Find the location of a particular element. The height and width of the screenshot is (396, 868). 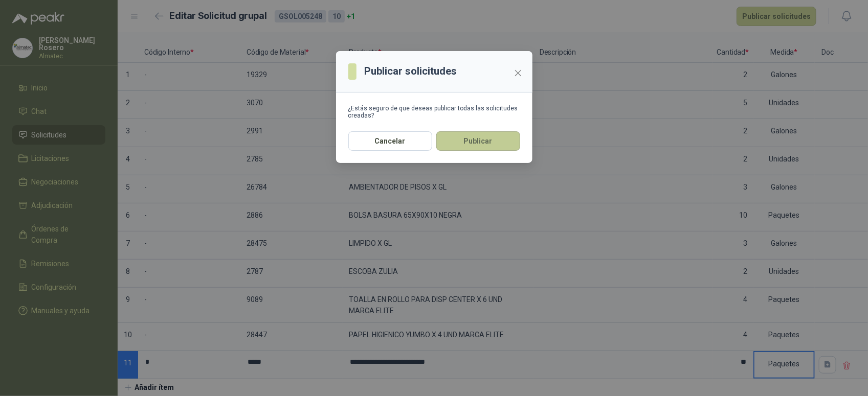

div: ¿Estás seguro de que deseas publicar todas las solicitudes creadas? is located at coordinates (434, 112).